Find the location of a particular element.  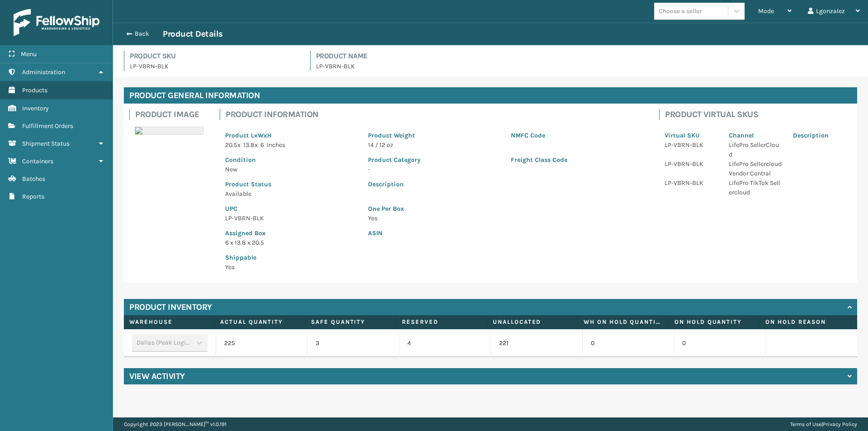

span: Shipment Status is located at coordinates (46, 143).